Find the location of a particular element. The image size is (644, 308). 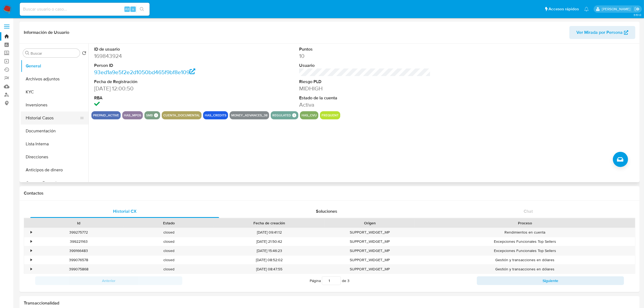

div: 399275772 is located at coordinates (78, 232).